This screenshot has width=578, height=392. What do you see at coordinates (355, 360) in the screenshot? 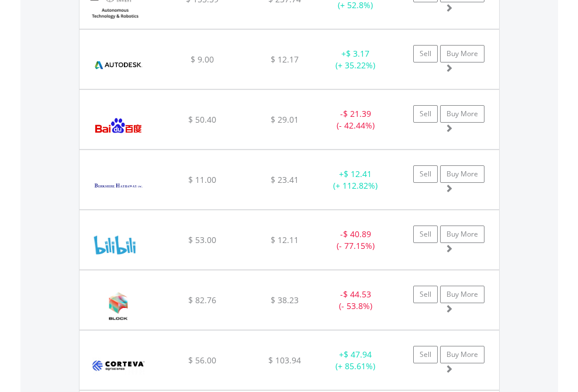
I see `div: + (+ 85.61%)` at bounding box center [355, 360].